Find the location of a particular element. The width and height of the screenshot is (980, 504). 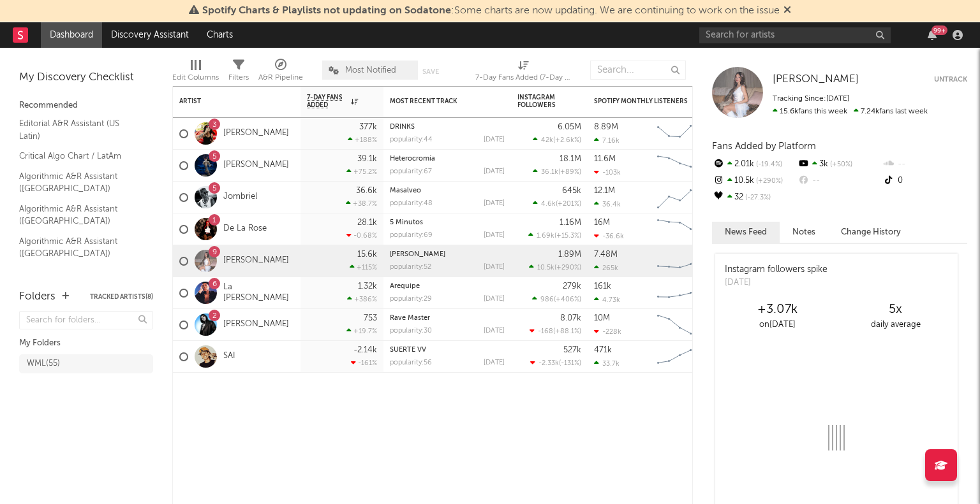

div: +75.2 % is located at coordinates (361, 171).